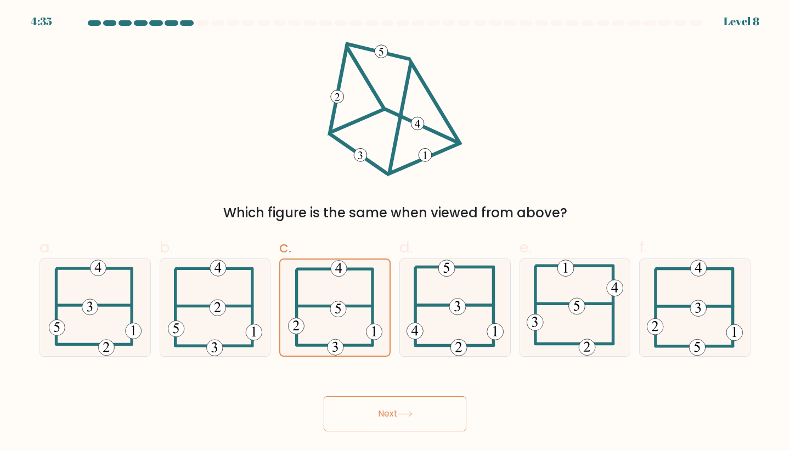 The width and height of the screenshot is (790, 450). I want to click on div: 4:35, so click(41, 21).